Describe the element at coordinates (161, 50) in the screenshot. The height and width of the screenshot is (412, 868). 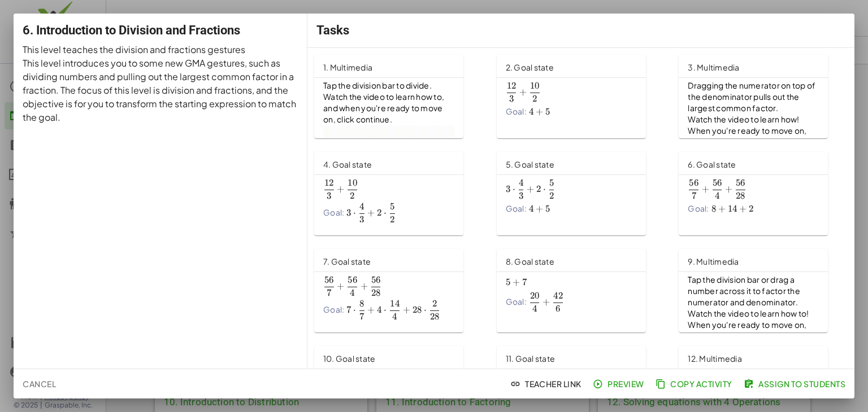
I see `p: This level teaches the division and fractions gestures` at that location.